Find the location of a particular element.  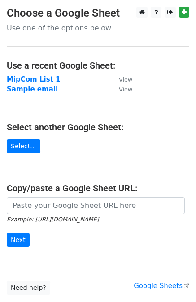

input: Paste your Google Sheet URL here is located at coordinates (95, 205).